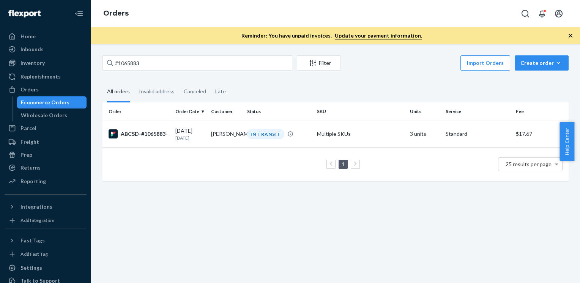 This screenshot has height=283, width=580. I want to click on button: Close Navigation, so click(79, 14).